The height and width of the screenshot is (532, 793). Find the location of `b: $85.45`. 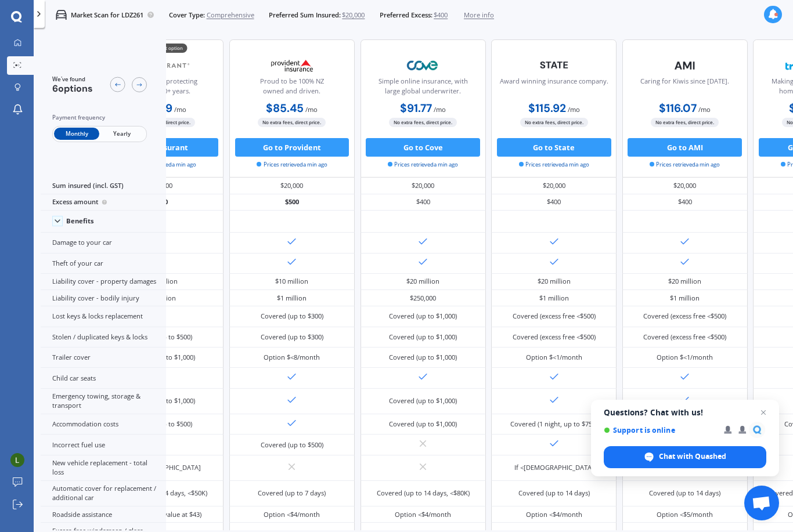

b: $85.45 is located at coordinates (285, 108).